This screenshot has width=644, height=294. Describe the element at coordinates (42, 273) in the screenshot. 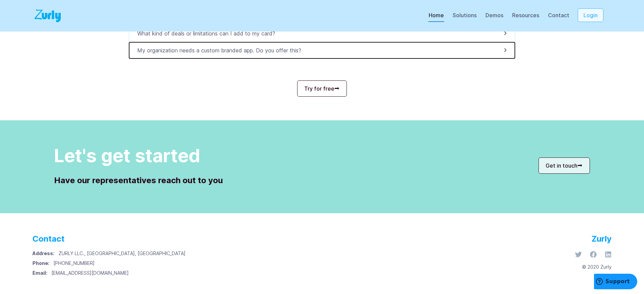

I see `strong: Email:` at that location.